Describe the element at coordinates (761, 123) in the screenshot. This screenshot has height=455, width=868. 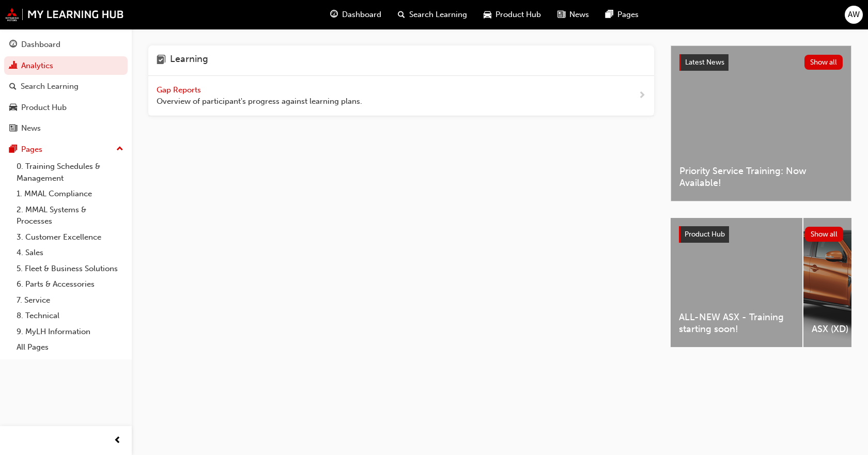
I see `a: Latest NewsShow allPriority Service Training: Now Available!` at that location.